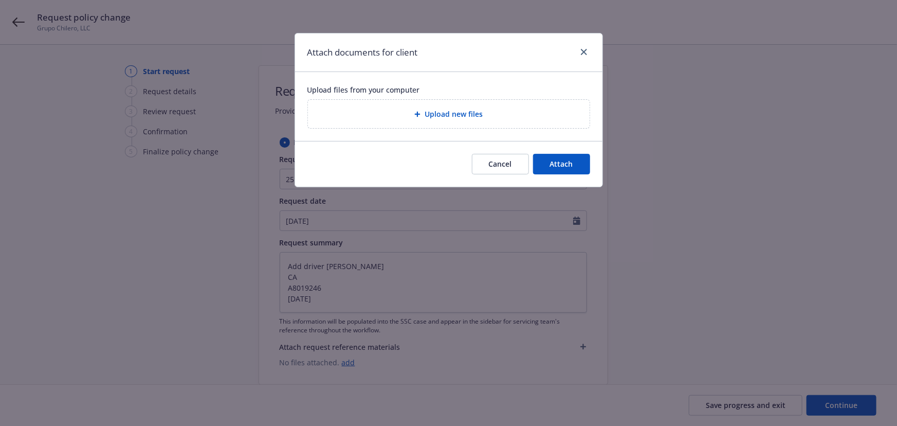 This screenshot has width=897, height=426. I want to click on span: Attach, so click(561, 163).